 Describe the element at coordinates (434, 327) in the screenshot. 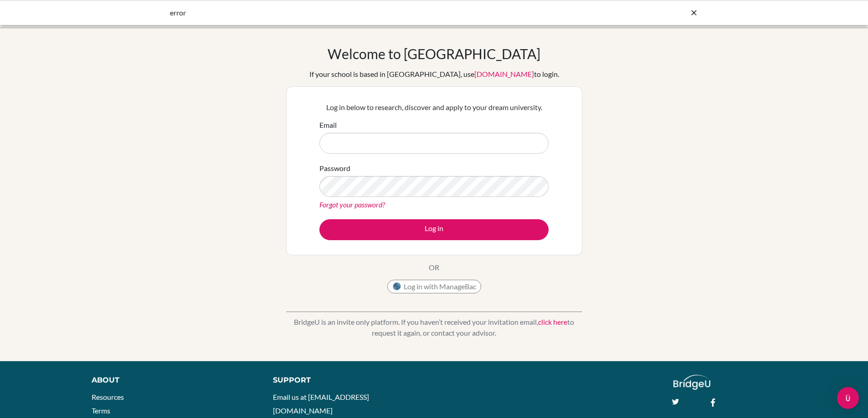

I see `p: BridgeU is an invite only platform. If you haven’t received your invitation email, to request it ...` at that location.